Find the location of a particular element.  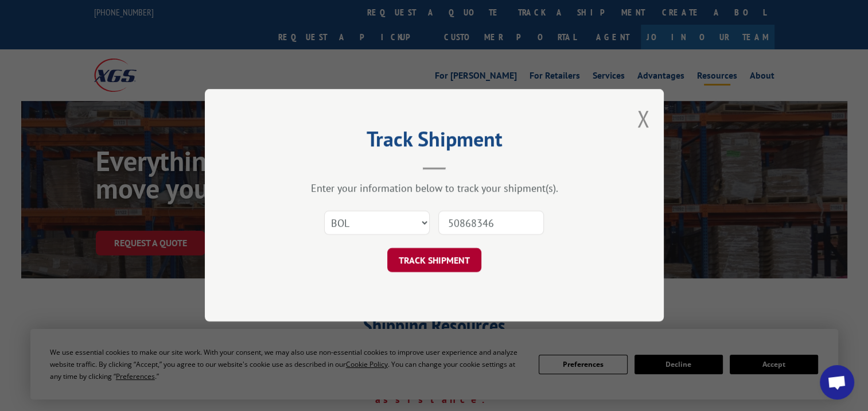

input: Number(s) is located at coordinates (491, 223).